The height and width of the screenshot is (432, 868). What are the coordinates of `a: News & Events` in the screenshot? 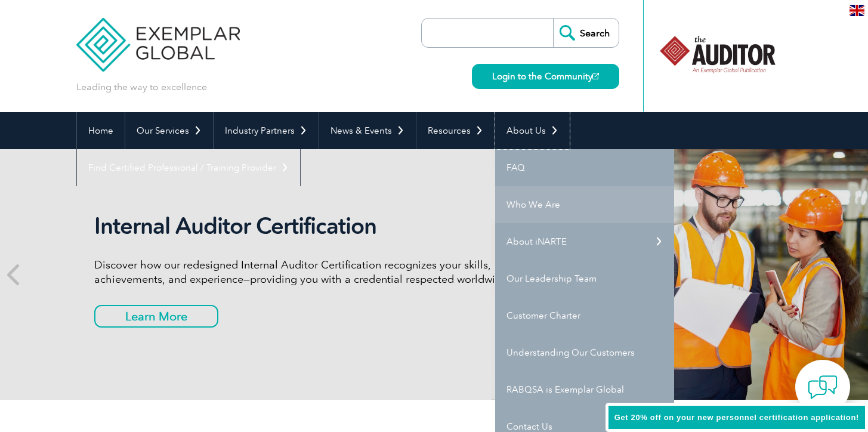 It's located at (367, 130).